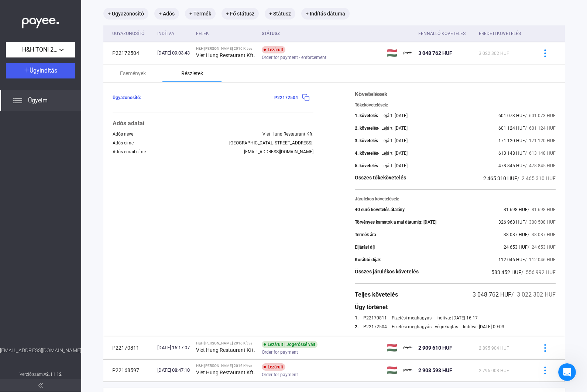  Describe the element at coordinates (512, 260) in the screenshot. I see `span: 112 046 HUF` at that location.